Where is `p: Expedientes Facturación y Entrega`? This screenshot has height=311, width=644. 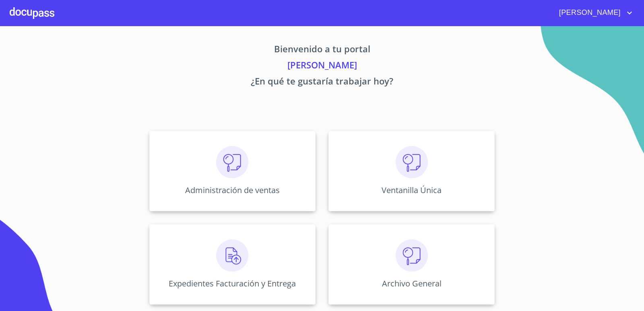
p: Expedientes Facturación y Entrega is located at coordinates (232, 283).